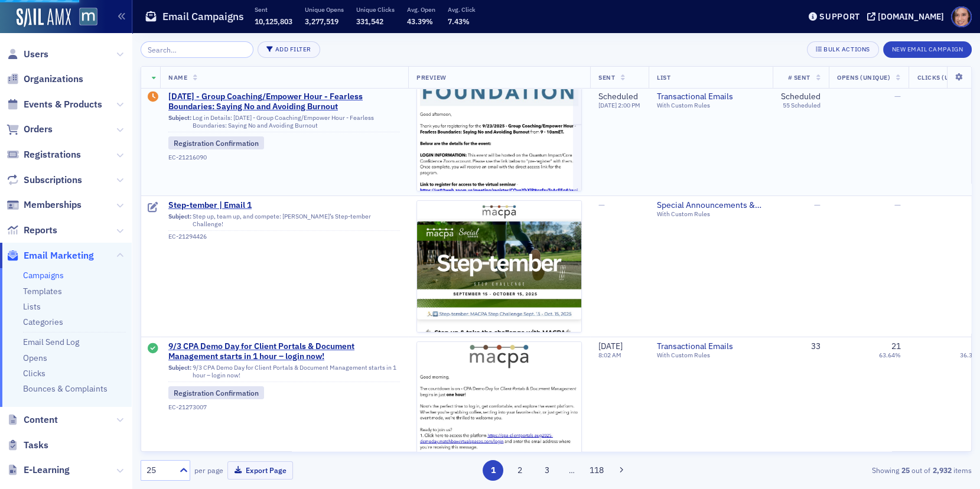 Image resolution: width=980 pixels, height=489 pixels. Describe the element at coordinates (839, 16) in the screenshot. I see `div: Support` at that location.